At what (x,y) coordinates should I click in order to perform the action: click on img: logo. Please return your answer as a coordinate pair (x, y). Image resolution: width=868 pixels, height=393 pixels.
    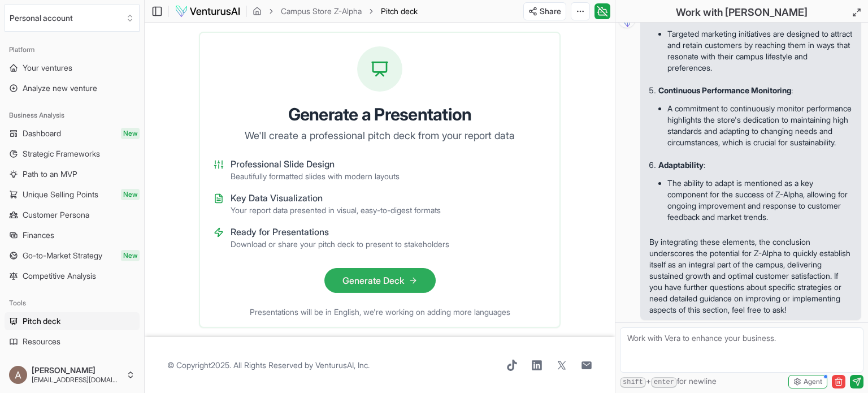
    Looking at the image, I should click on (207, 11).